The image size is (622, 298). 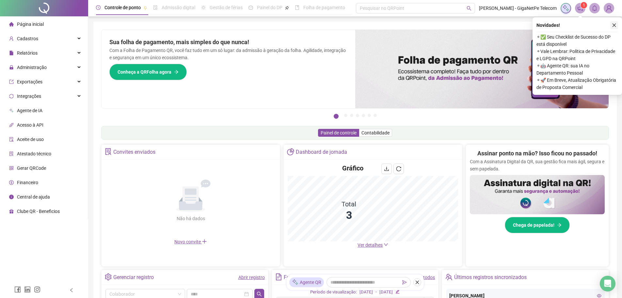 I want to click on span: 1, so click(x=584, y=5).